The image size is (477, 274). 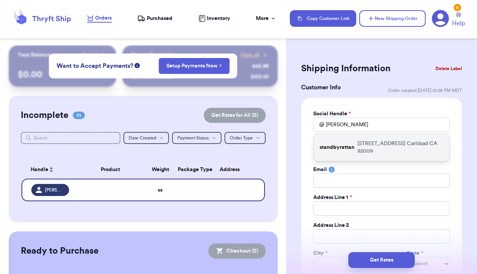 I want to click on a: 6, so click(x=440, y=18).